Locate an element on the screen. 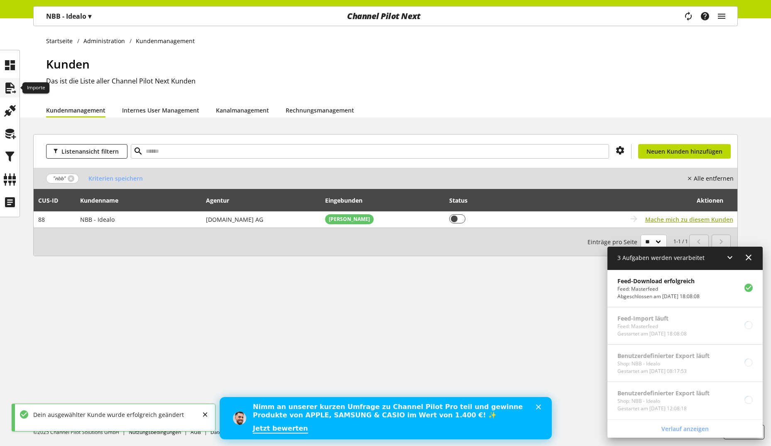 This screenshot has width=771, height=446. span: Kunden is located at coordinates (68, 64).